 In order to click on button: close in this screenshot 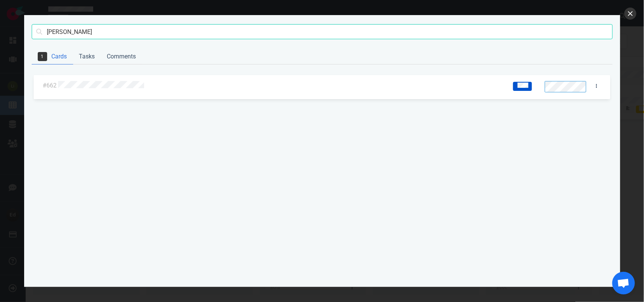, I will do `click(630, 14)`.